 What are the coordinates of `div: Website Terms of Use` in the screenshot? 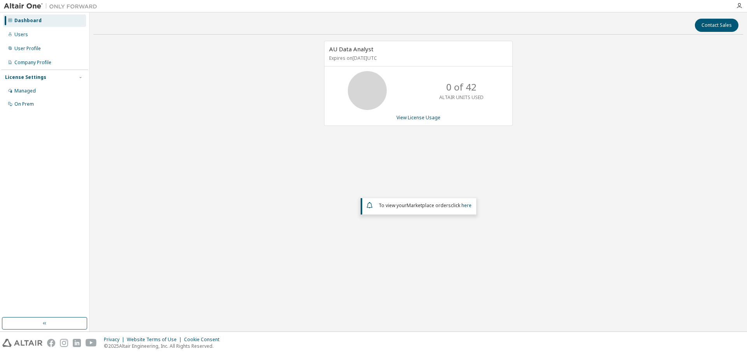 It's located at (155, 340).